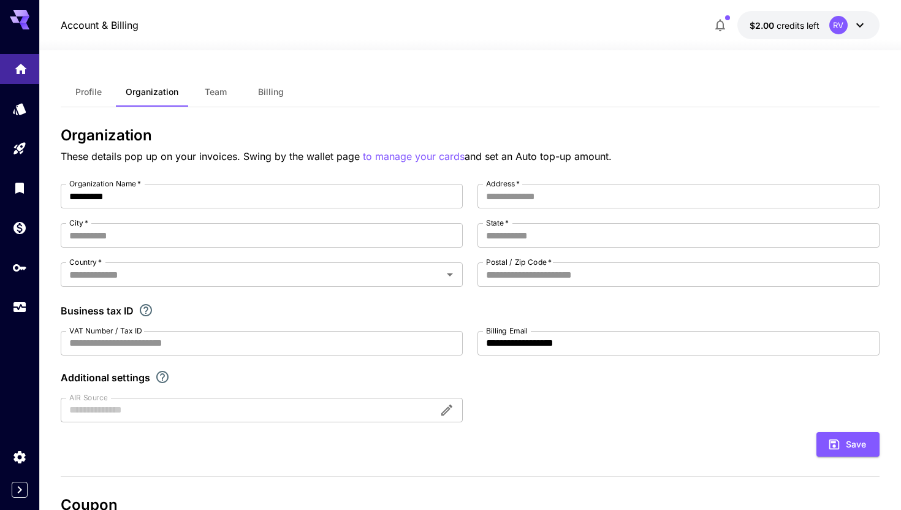  What do you see at coordinates (538, 156) in the screenshot?
I see `span: and set an Auto top-up amount.` at bounding box center [538, 156].